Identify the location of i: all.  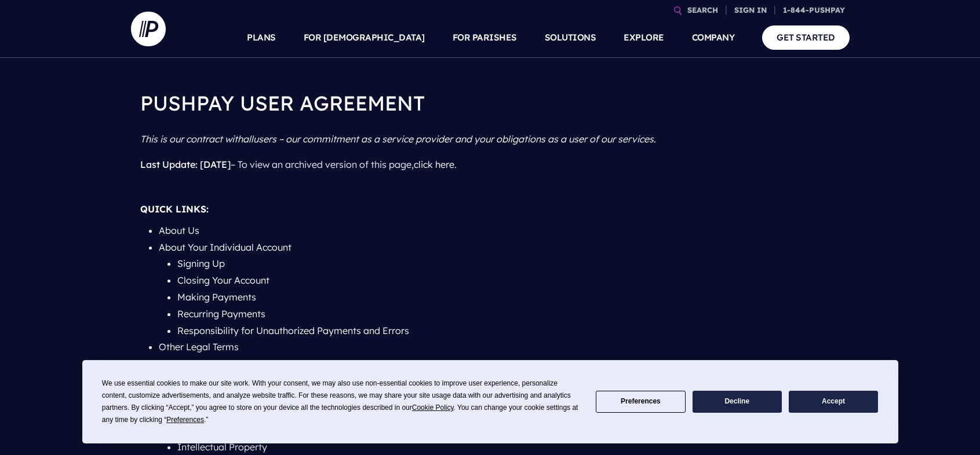
(248, 139).